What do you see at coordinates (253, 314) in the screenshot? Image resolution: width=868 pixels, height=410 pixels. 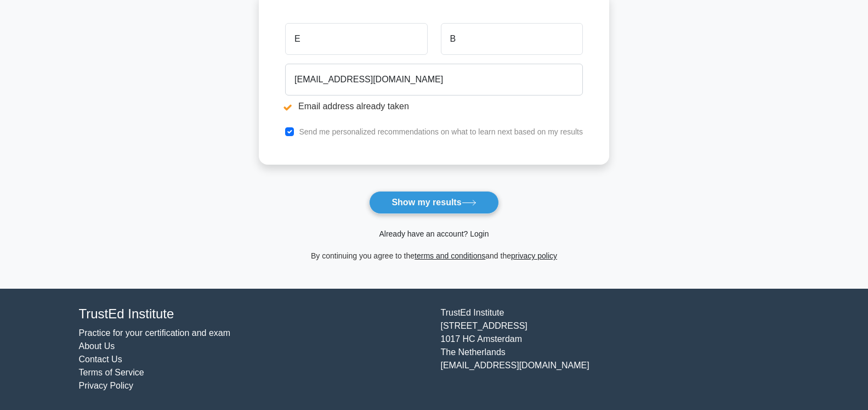 I see `h4: TrustEd Institute` at bounding box center [253, 314].